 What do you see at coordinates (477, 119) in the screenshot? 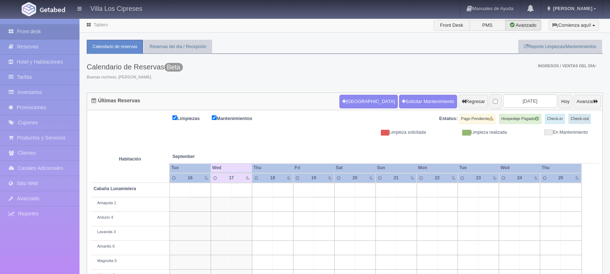
I see `label: Pago Pendiente` at bounding box center [477, 119].